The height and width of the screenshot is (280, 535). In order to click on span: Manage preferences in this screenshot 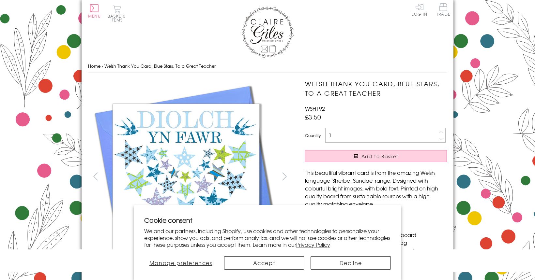, I will do `click(181, 263)`.